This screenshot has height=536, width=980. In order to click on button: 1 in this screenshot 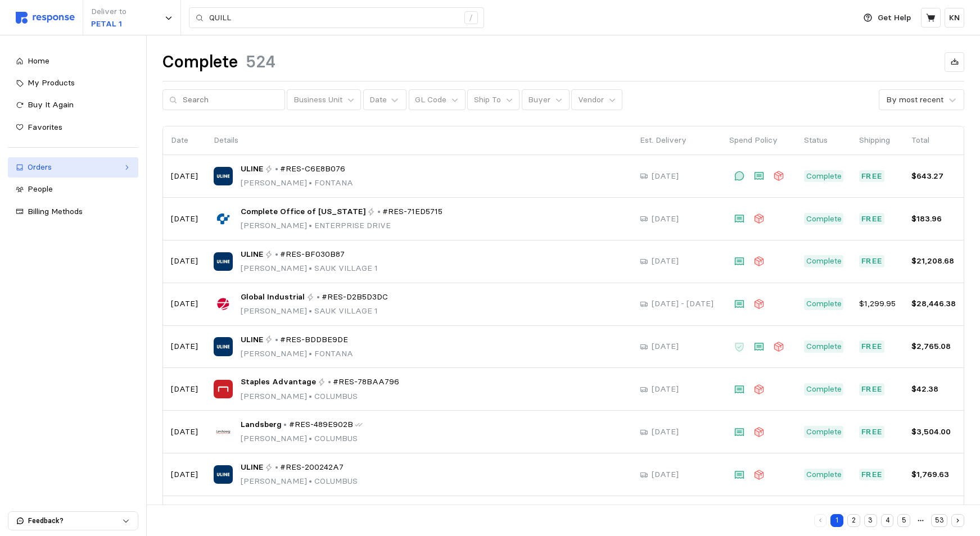, I will do `click(837, 521)`.